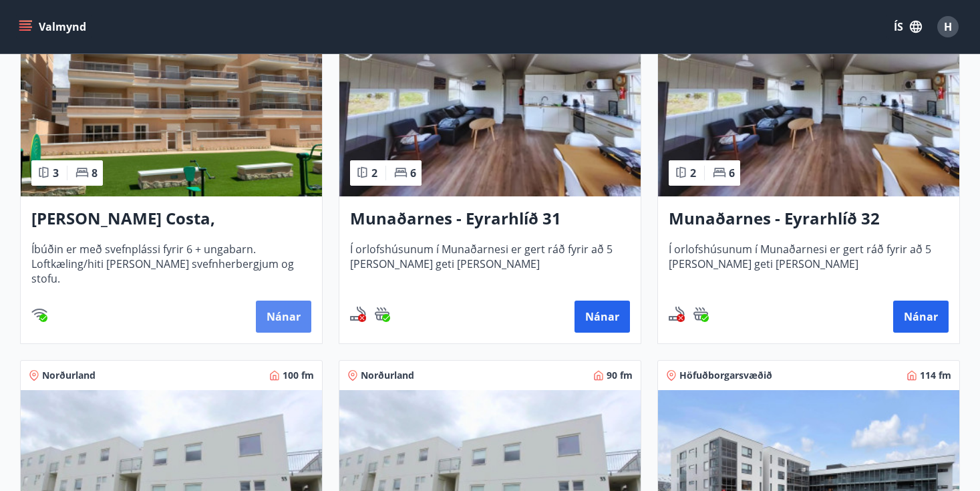  Describe the element at coordinates (298, 375) in the screenshot. I see `span: 100 fm` at that location.